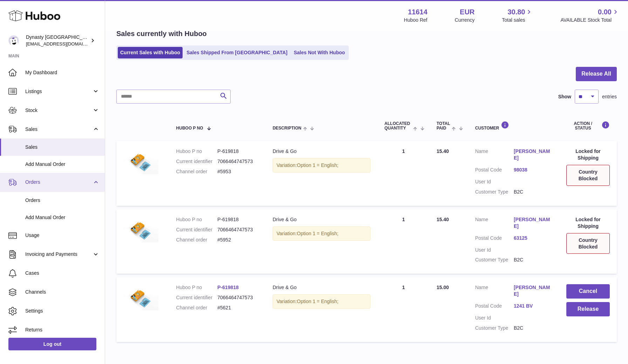 The width and height of the screenshot is (628, 364). Describe the element at coordinates (58, 254) in the screenshot. I see `span: Invoicing and Payments` at that location.